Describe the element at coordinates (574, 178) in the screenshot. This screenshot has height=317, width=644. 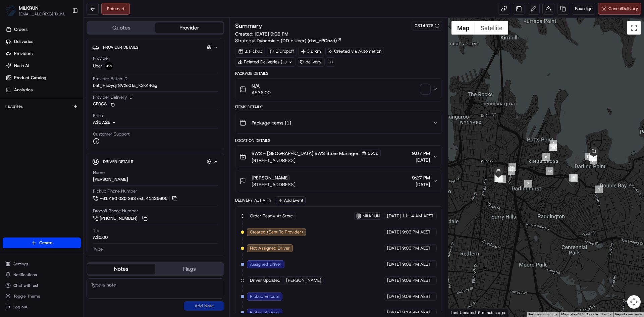
I see `div: 2` at that location.